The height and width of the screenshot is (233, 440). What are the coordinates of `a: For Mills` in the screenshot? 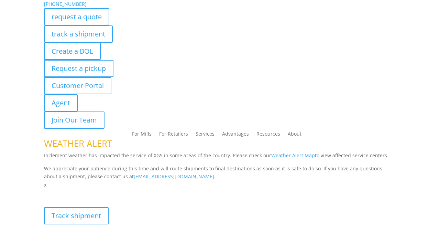 It's located at (142, 135).